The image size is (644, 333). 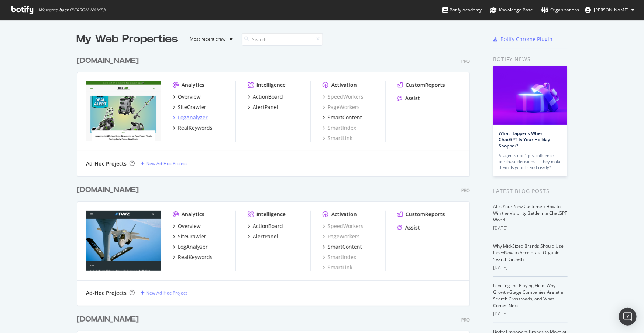 I want to click on button: Most recent crawl, so click(x=210, y=39).